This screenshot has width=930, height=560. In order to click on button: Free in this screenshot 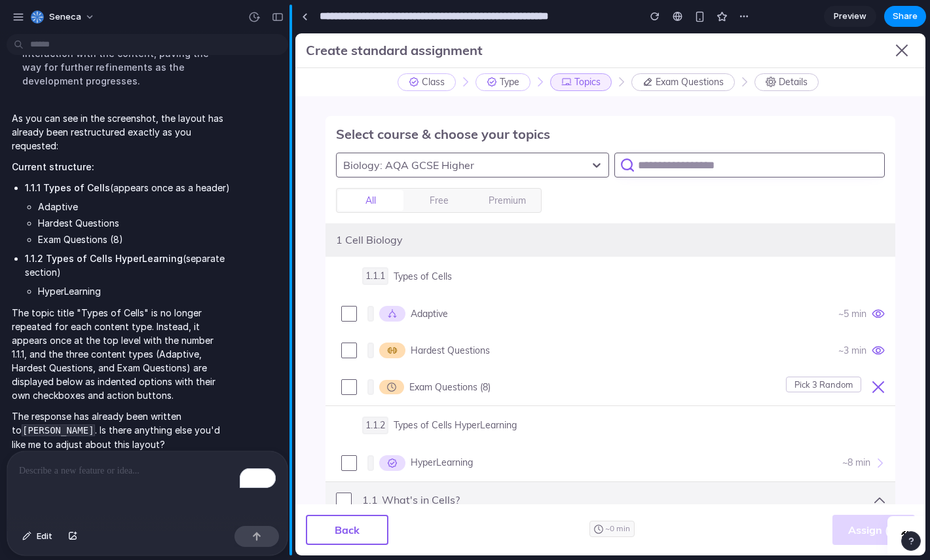, I will do `click(144, 167)`.